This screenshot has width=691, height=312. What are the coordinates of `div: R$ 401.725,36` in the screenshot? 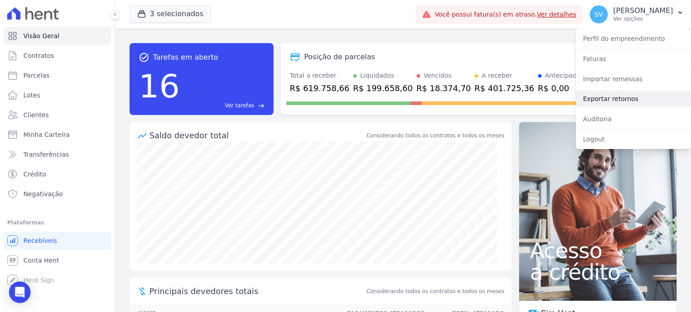 It's located at (504, 88).